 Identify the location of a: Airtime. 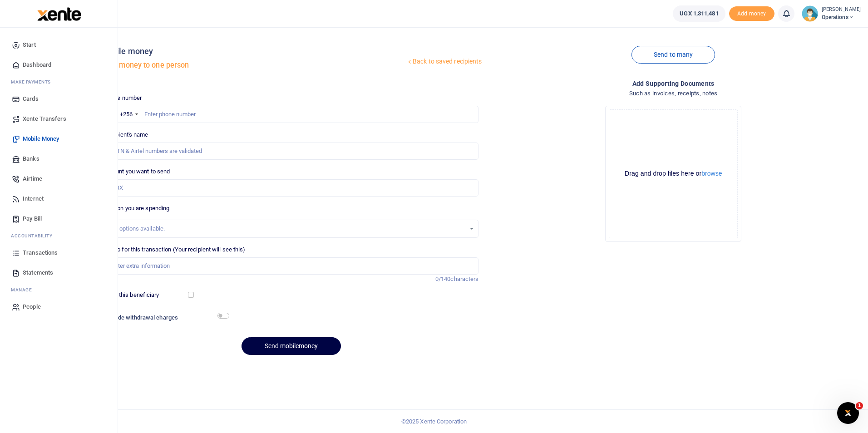
(58, 179).